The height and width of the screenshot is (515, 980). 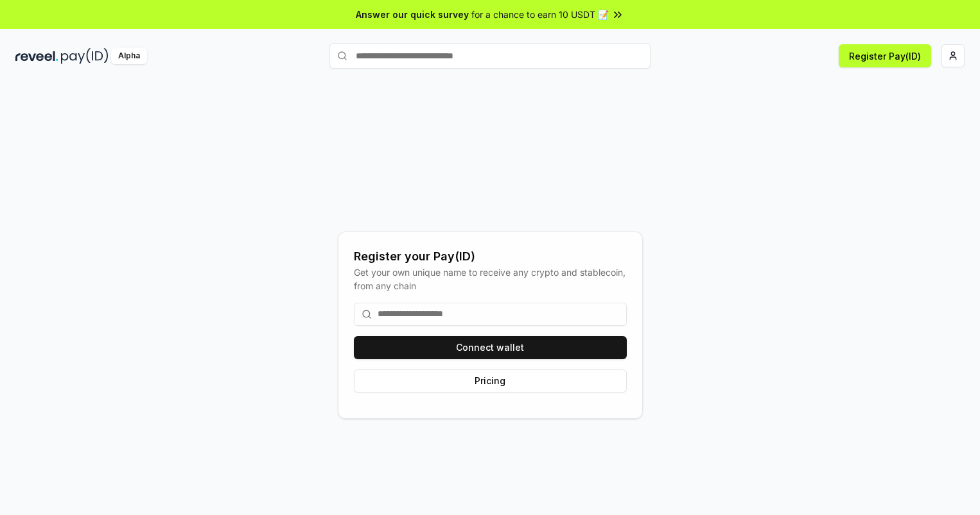 I want to click on button: Pricing, so click(x=490, y=381).